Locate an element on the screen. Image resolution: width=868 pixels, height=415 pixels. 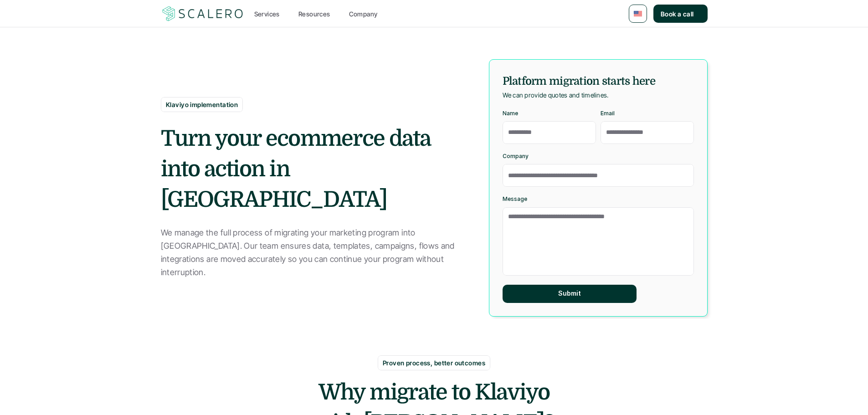
p: Resources is located at coordinates (314, 13).